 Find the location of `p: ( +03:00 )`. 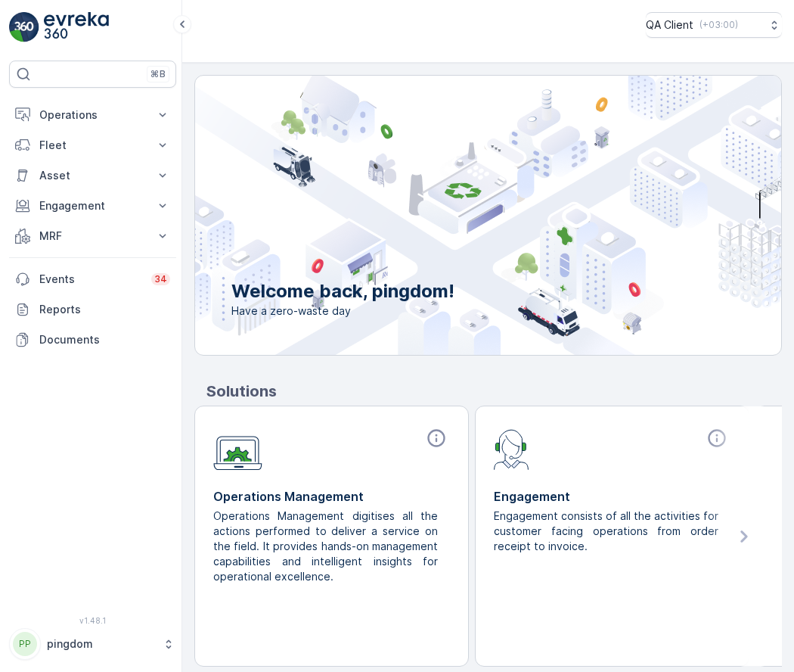

p: ( +03:00 ) is located at coordinates (718, 25).